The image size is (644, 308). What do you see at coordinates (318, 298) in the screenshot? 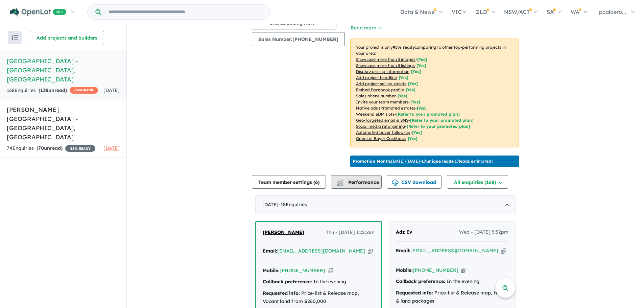
I see `div: Price-list & Release map, Vacant land from $260,000` at bounding box center [318, 298].